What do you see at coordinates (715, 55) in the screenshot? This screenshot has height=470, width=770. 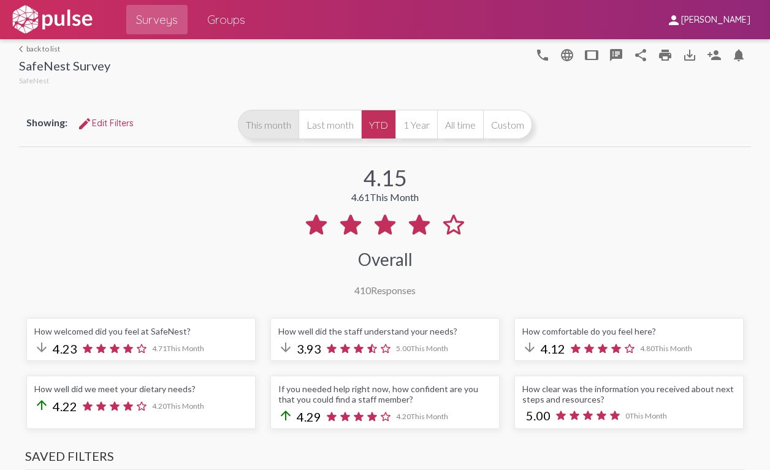 I see `mat-icon: Person` at bounding box center [715, 55].